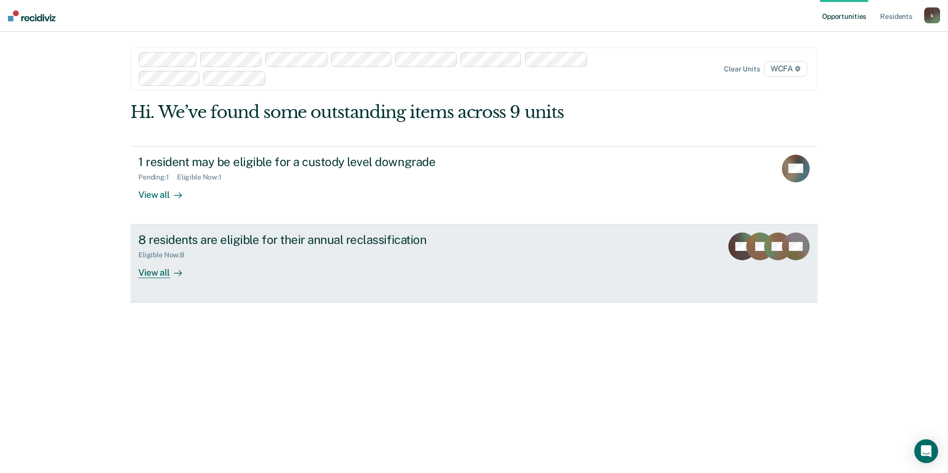 The height and width of the screenshot is (473, 948). I want to click on div: Eligible Now : 1, so click(203, 177).